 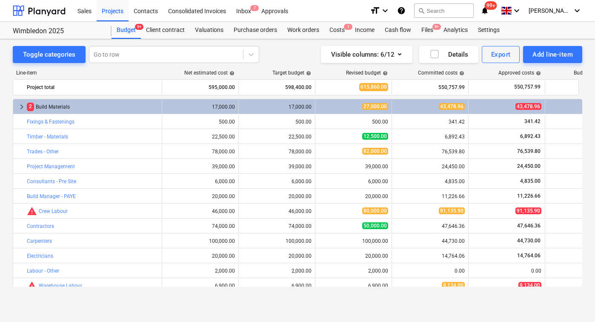 What do you see at coordinates (200, 107) in the screenshot?
I see `div: 17,000.00` at bounding box center [200, 107].